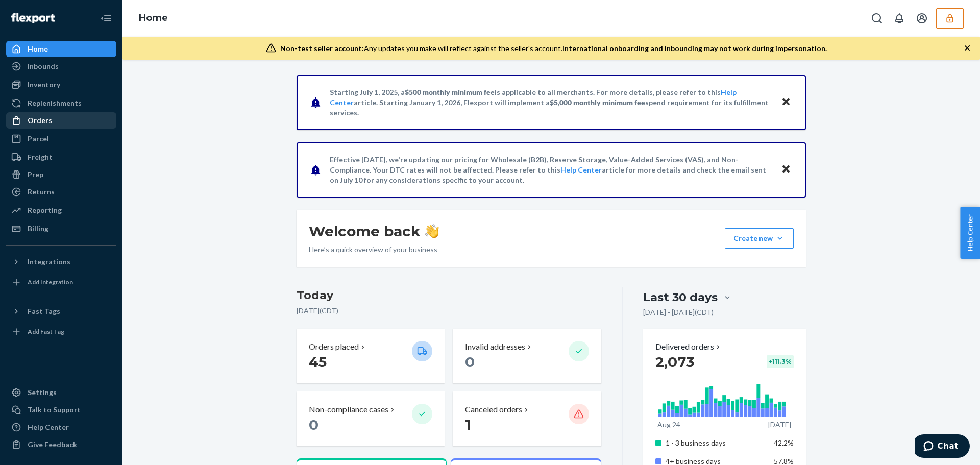 The height and width of the screenshot is (465, 980). Describe the element at coordinates (61, 103) in the screenshot. I see `a: Replenishments` at that location.